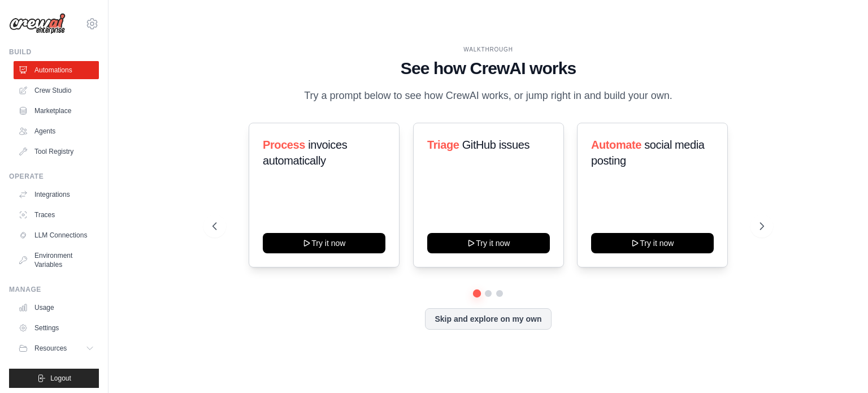 The image size is (868, 393). Describe the element at coordinates (51, 348) in the screenshot. I see `span: Resources` at that location.